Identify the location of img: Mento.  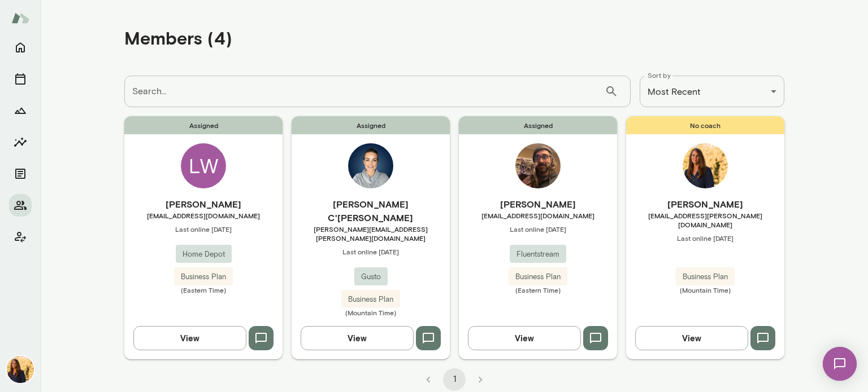
(20, 18).